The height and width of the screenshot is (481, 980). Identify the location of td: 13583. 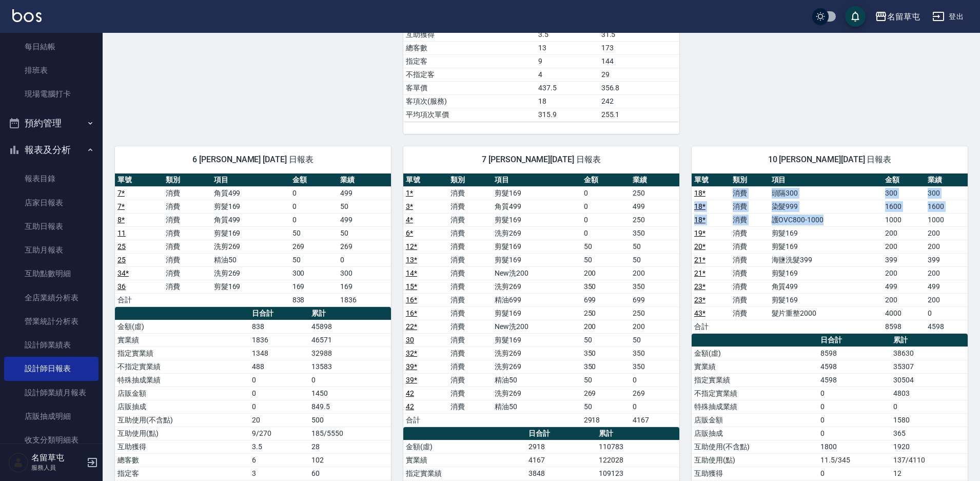
(350, 367).